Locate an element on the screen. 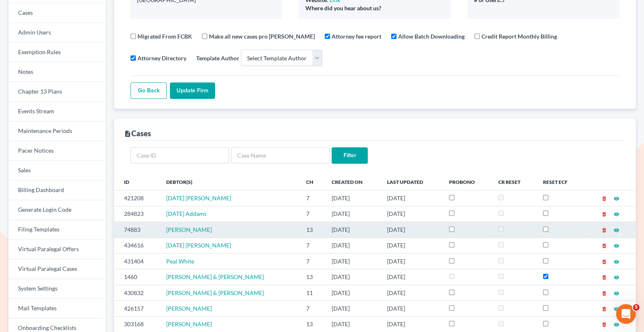  th: ID is located at coordinates (137, 182).